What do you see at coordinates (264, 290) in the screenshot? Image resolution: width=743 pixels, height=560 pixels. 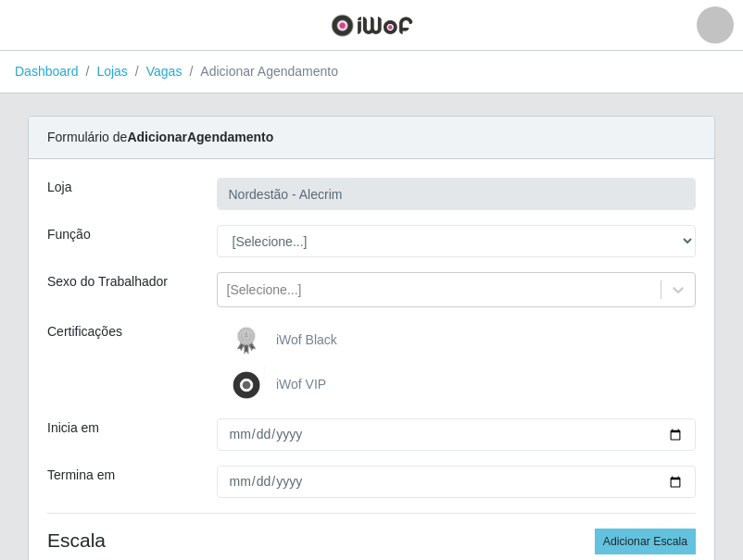 I see `div: [Selecione...]` at bounding box center [264, 290].